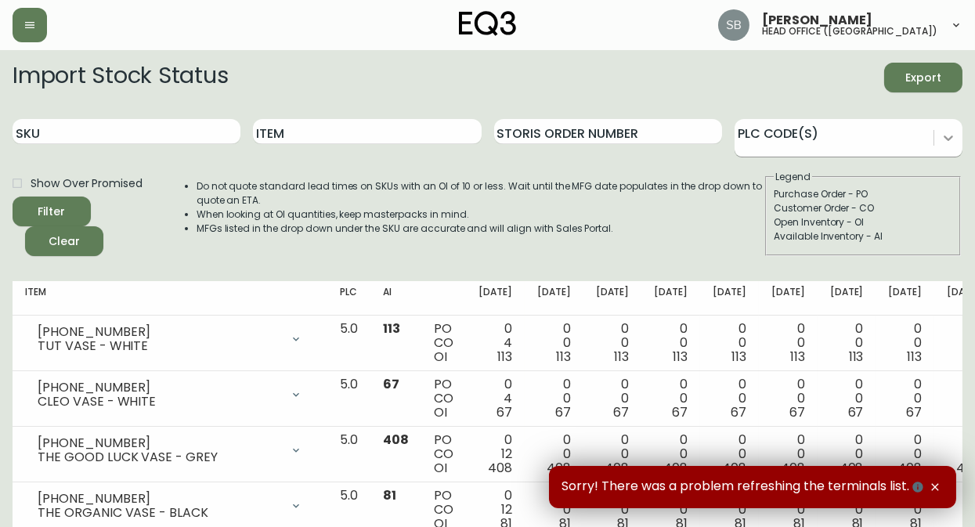 This screenshot has height=527, width=975. I want to click on h2: Import Stock Status, so click(120, 78).